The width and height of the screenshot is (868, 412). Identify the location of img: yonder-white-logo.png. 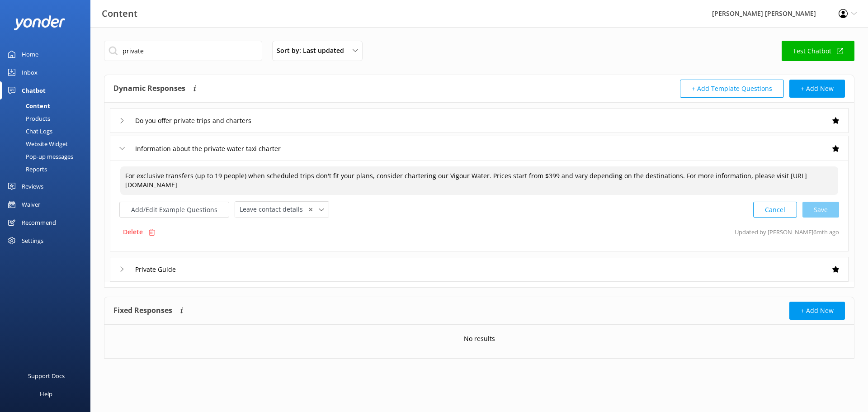
(39, 23).